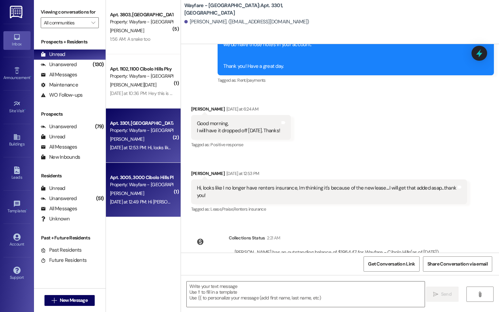  What do you see at coordinates (327, 192) in the screenshot?
I see `div: Hi, looks like I no longer have renters insurance, Im thinking it's because of the new lease....I...` at bounding box center [327, 192].